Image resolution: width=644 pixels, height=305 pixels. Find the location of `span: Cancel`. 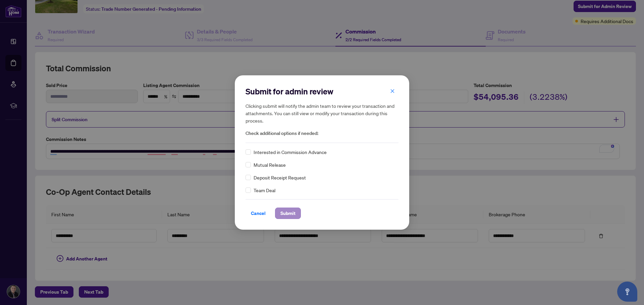

span: Cancel is located at coordinates (258, 214).